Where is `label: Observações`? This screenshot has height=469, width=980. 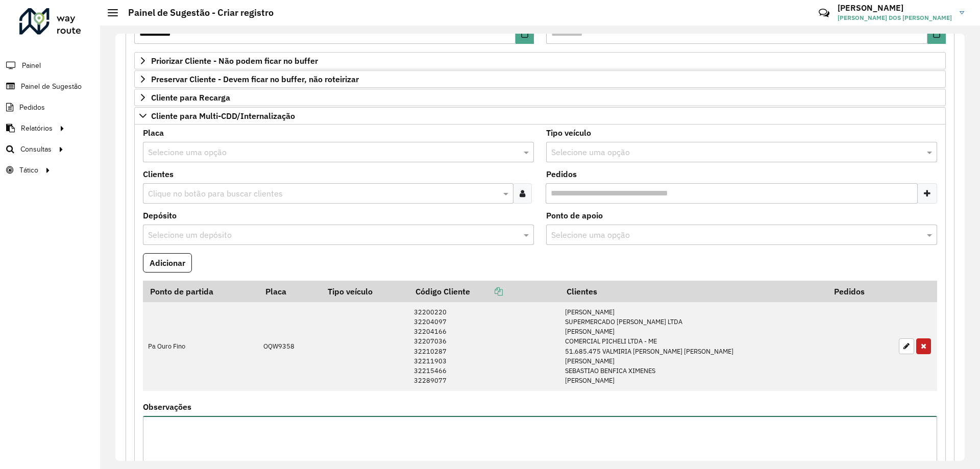
label: Observações is located at coordinates (167, 406).